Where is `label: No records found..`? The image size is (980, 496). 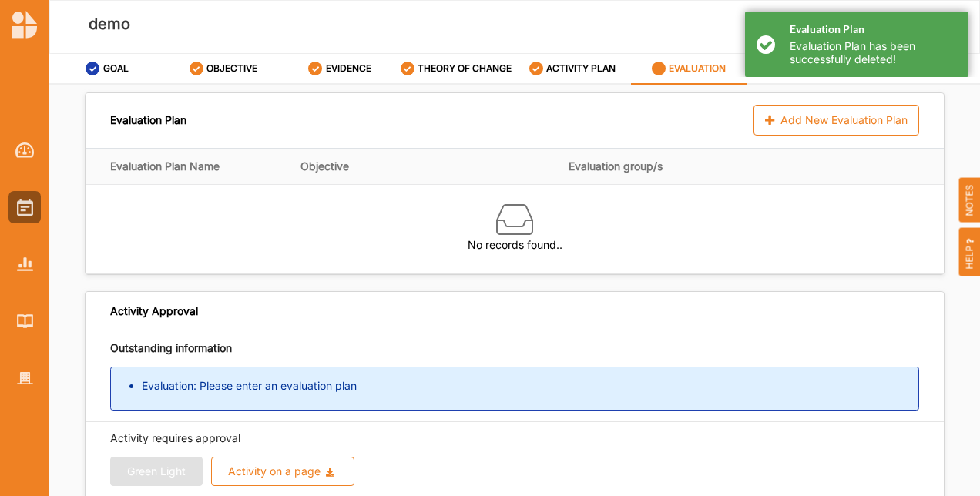
label: No records found.. is located at coordinates (515, 245).